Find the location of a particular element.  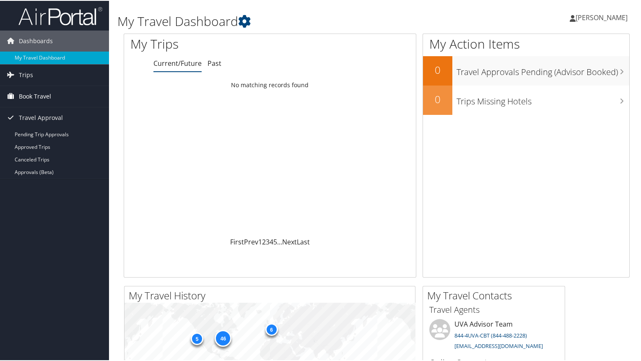

div: 46 is located at coordinates (223, 337).